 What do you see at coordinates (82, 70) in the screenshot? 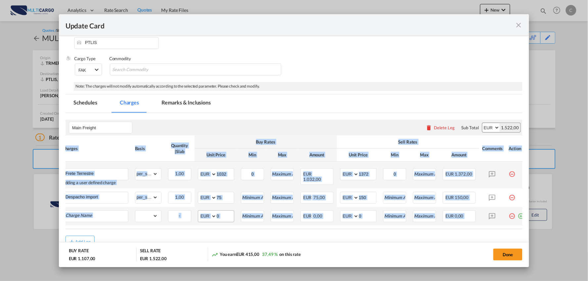
I see `div: FAK` at bounding box center [82, 70].